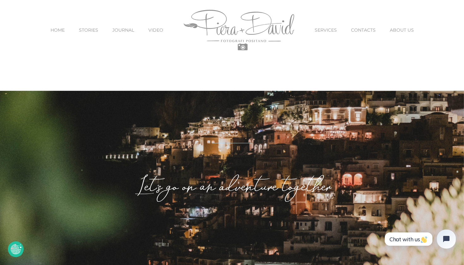 The height and width of the screenshot is (265, 464). Describe the element at coordinates (33, 18) in the screenshot. I see `span: Chat with us` at that location.